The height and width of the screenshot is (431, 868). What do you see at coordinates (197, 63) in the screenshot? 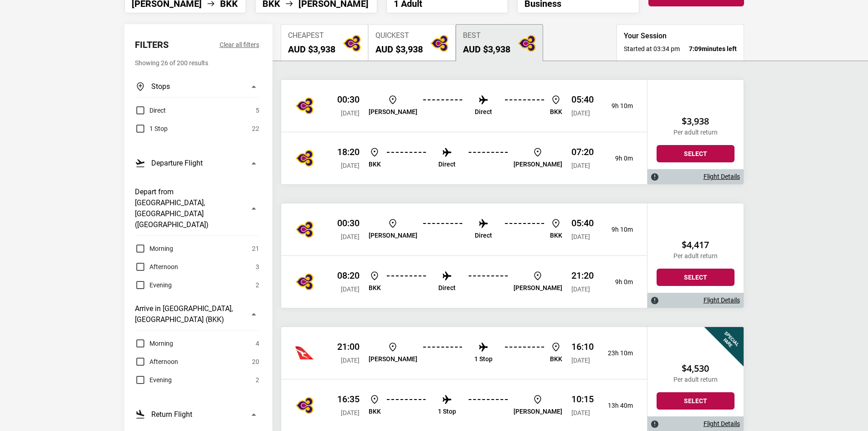
I see `p: Showing 26 of 200 results` at bounding box center [197, 63].